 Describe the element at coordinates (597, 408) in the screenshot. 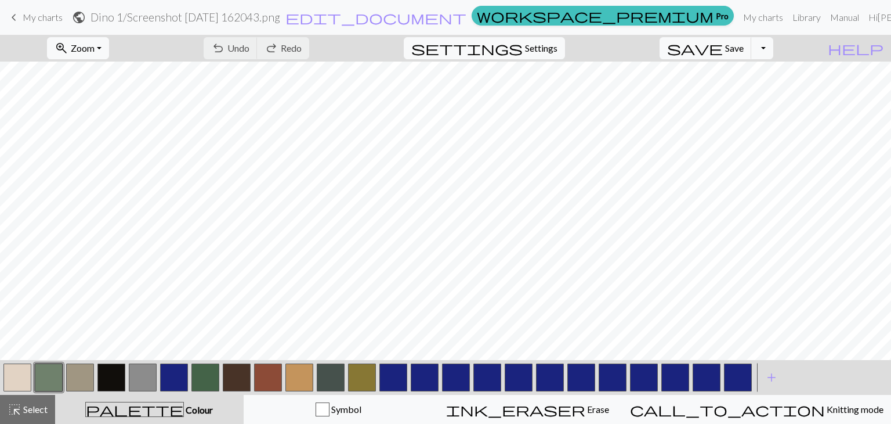

I see `span: Erase` at that location.